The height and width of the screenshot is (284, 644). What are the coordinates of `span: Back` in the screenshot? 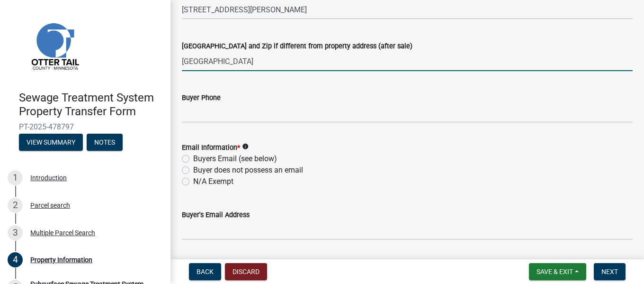 It's located at (205, 271).